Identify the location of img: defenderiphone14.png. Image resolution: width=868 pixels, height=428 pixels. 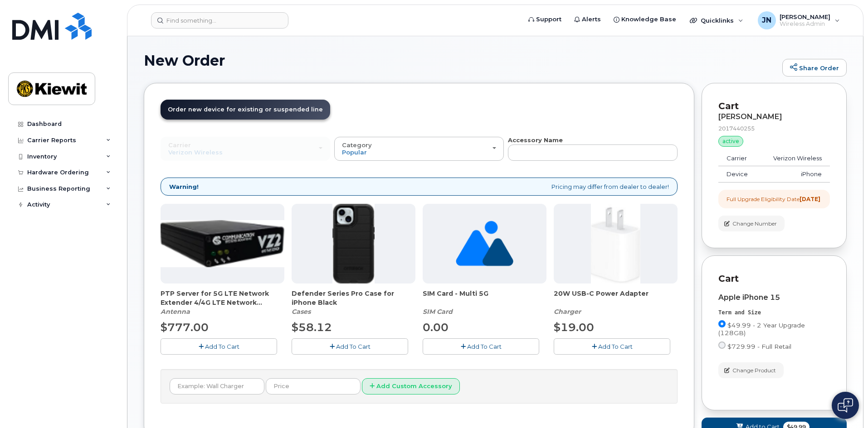
(354, 244).